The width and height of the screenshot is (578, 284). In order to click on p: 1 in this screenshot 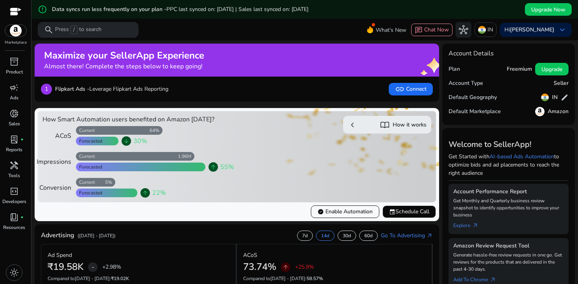, I will do `click(46, 89)`.